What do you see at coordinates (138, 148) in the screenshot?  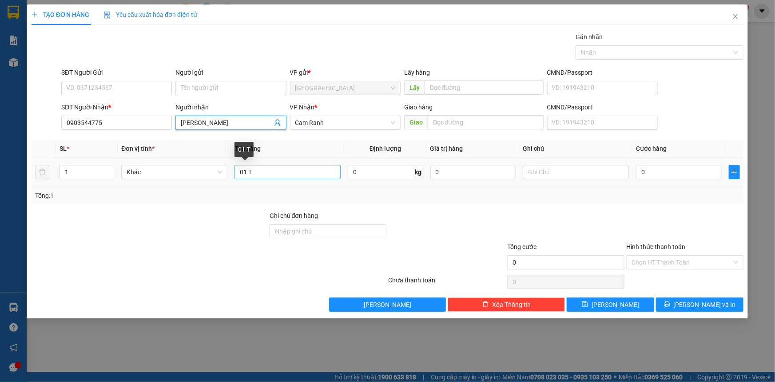 I see `span: Đơn vị tính` at bounding box center [138, 148].